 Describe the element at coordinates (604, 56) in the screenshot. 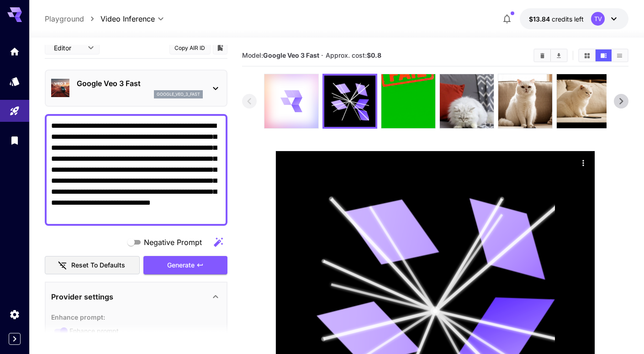

I see `button: Show media in video view` at that location.